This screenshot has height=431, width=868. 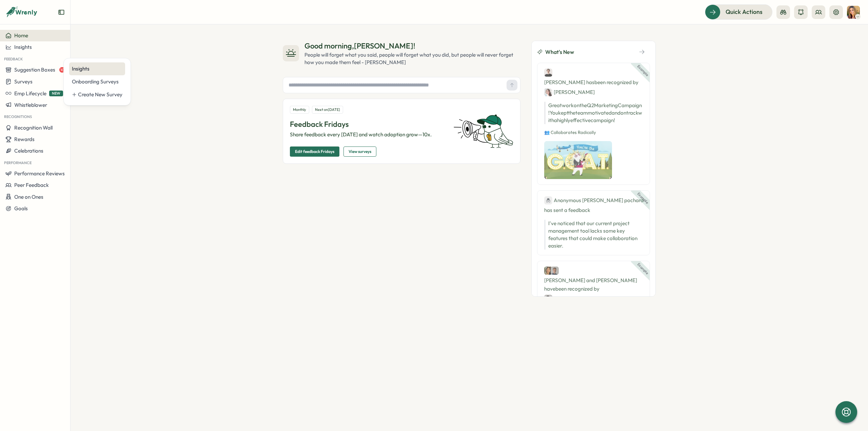 What do you see at coordinates (29, 150) in the screenshot?
I see `span: Celebrations` at bounding box center [29, 150].